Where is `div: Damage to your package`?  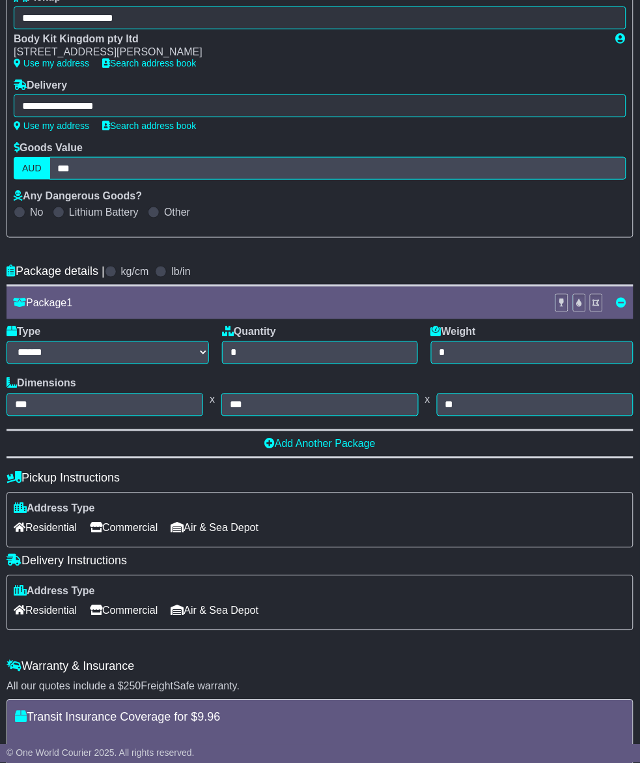
div: Damage to your package is located at coordinates (320, 750).